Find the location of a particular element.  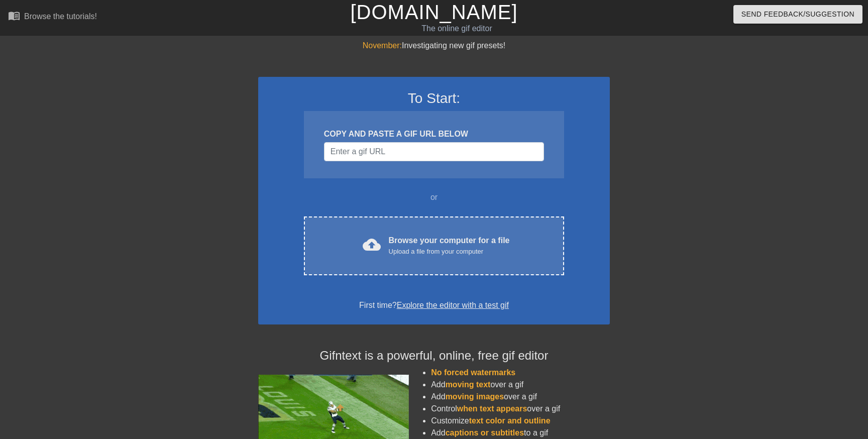

span: November: is located at coordinates (382, 45).